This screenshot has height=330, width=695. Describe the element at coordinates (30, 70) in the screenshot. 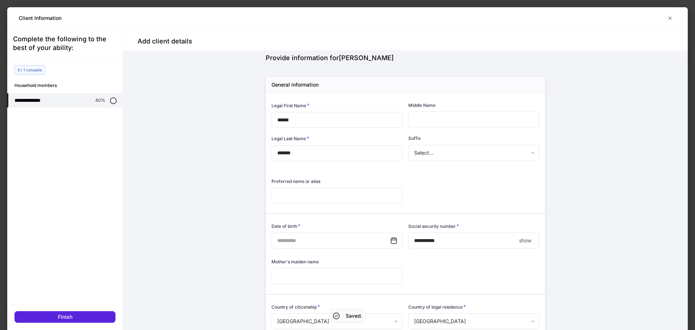

I see `div: 0 / 1 complete` at that location.